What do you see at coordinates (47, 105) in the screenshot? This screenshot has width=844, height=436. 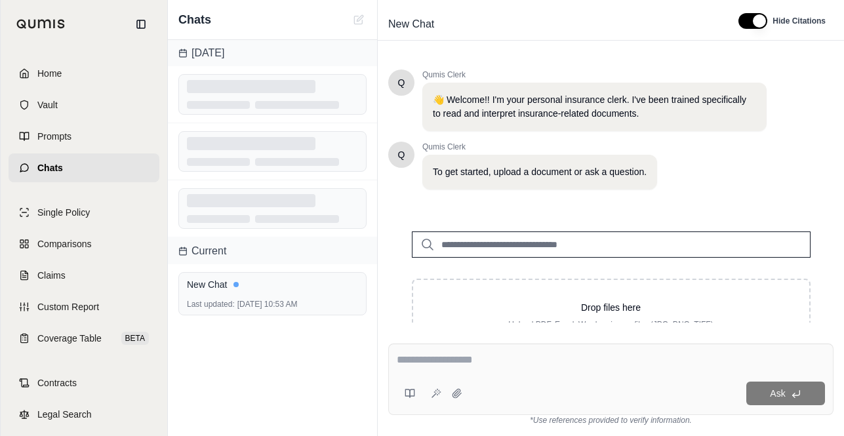 I see `span: Vault` at bounding box center [47, 105].